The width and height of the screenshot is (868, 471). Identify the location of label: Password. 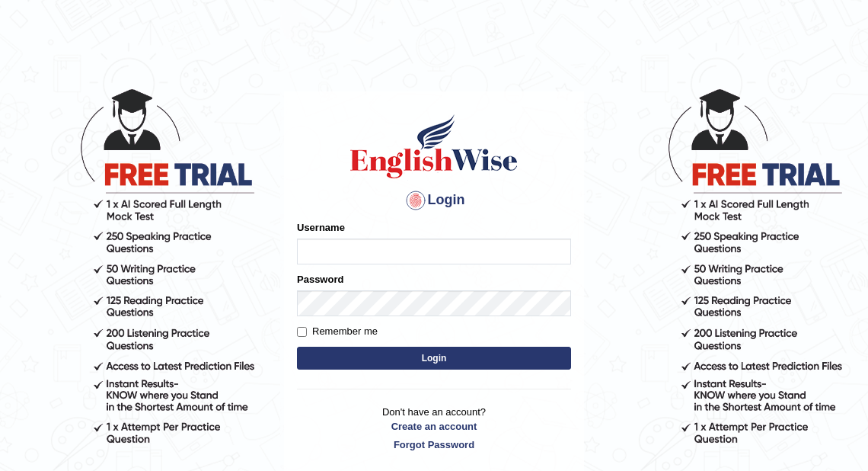
(320, 279).